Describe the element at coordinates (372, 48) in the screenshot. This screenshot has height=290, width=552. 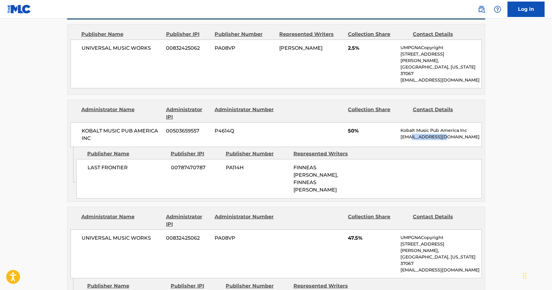
I see `span: 2.5%` at that location.